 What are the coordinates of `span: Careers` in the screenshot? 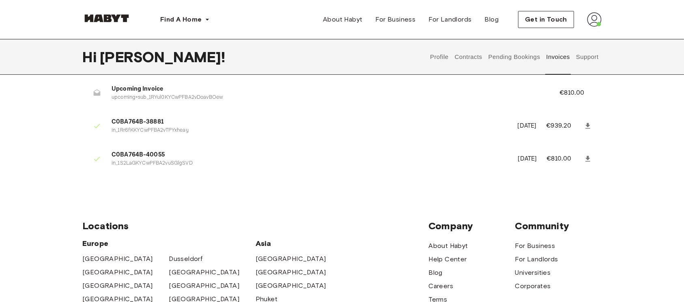 It's located at (441, 286).